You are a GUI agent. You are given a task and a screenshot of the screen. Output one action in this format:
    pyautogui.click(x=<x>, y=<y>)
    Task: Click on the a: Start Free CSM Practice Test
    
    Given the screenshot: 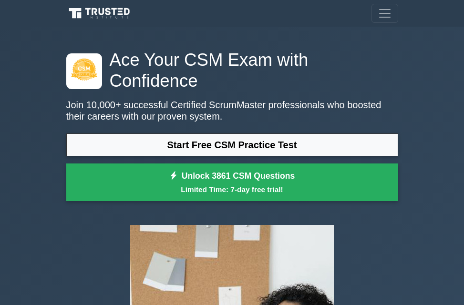 What is the action you would take?
    pyautogui.click(x=232, y=145)
    